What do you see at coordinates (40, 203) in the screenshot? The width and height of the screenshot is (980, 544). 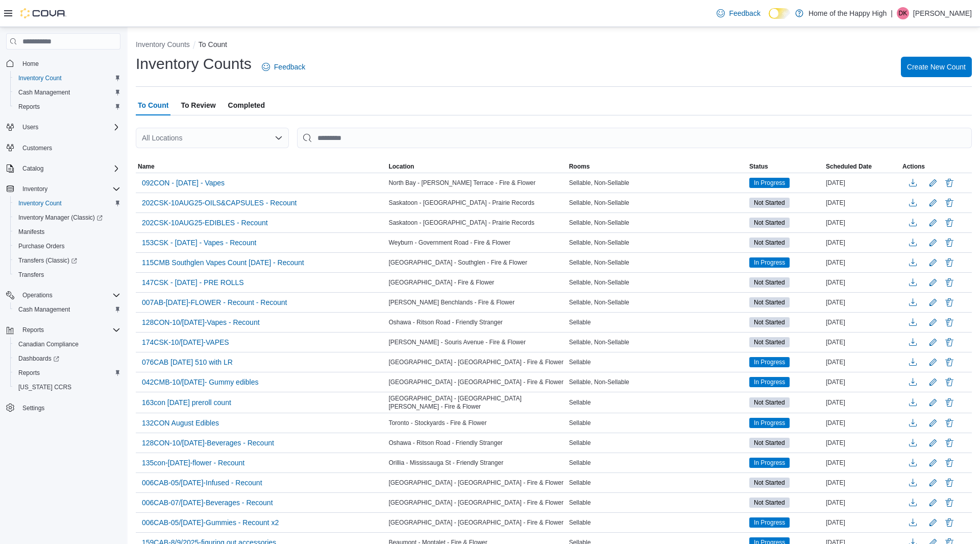 I see `span: Inventory Count` at bounding box center [40, 203].